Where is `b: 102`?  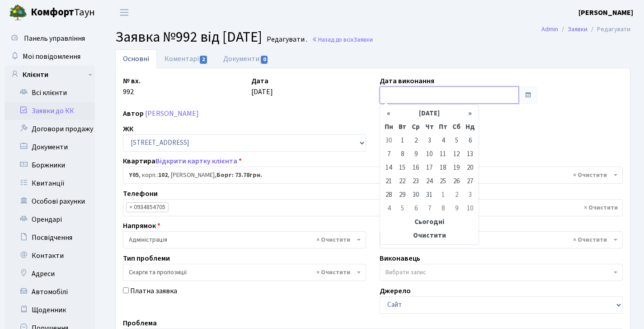 b: 102 is located at coordinates (162, 175).